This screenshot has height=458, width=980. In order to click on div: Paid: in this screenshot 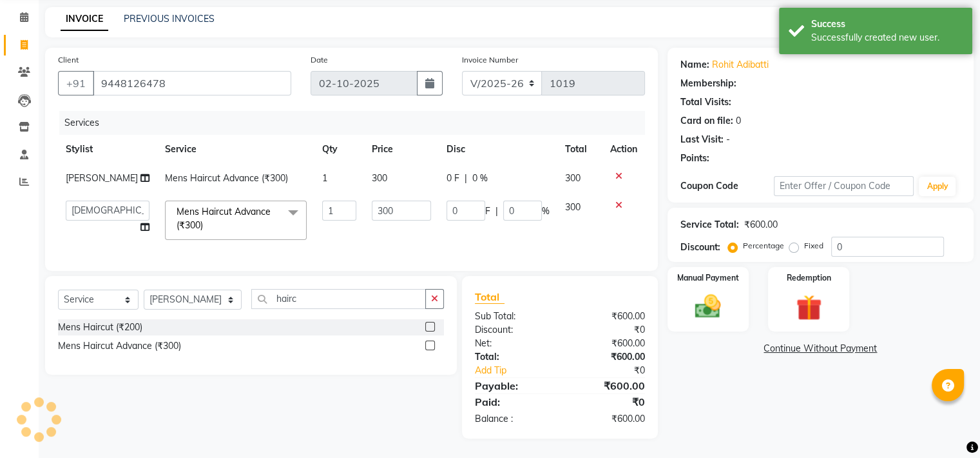, I will do `click(512, 401)`.